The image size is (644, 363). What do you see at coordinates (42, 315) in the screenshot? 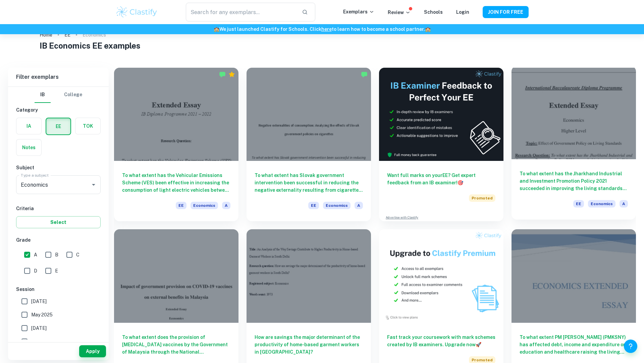
I see `span: May 2025` at bounding box center [42, 315].